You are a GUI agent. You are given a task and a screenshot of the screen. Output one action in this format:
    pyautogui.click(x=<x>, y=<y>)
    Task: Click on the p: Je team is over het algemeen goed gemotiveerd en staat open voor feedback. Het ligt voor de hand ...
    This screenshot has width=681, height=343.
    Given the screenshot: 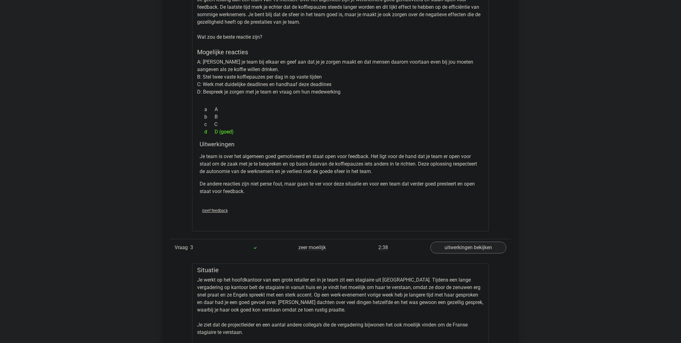 What is the action you would take?
    pyautogui.click(x=340, y=164)
    